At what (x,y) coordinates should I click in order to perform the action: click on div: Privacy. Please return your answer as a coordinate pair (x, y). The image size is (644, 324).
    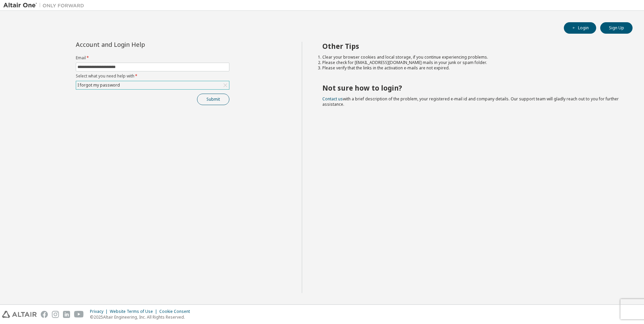
    Looking at the image, I should click on (100, 311).